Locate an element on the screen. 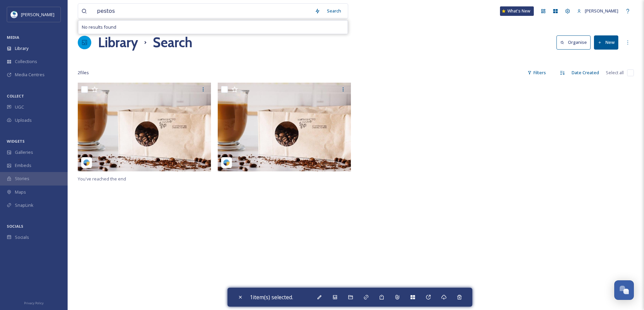  span: SnapLink is located at coordinates (24, 205).